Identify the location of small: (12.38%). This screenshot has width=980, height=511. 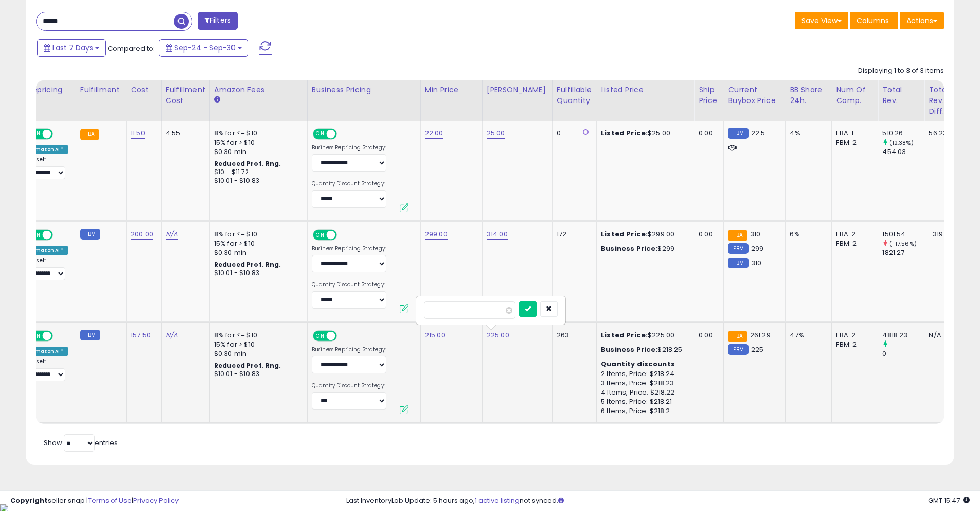
(902, 143).